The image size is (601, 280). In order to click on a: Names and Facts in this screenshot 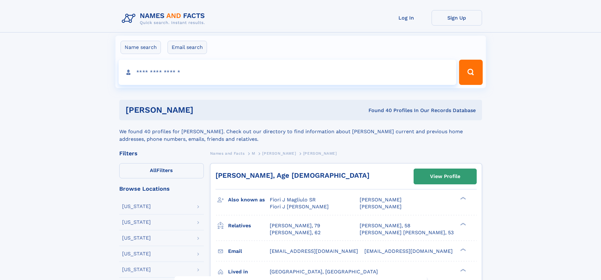, I will do `click(227, 153)`.